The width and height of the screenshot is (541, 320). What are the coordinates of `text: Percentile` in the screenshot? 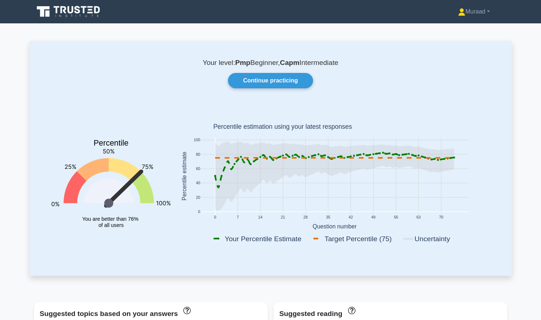 It's located at (111, 144).